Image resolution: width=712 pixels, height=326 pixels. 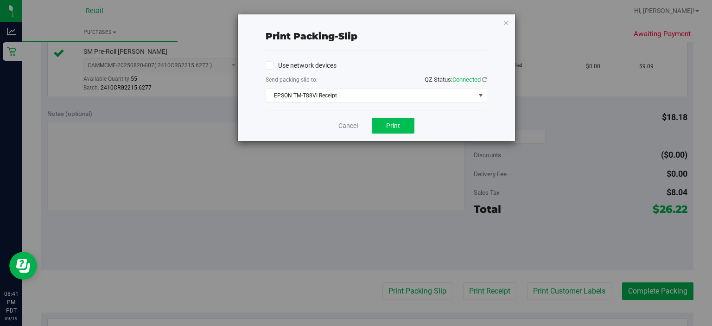 What do you see at coordinates (312, 36) in the screenshot?
I see `span: Print packing-slip` at bounding box center [312, 36].